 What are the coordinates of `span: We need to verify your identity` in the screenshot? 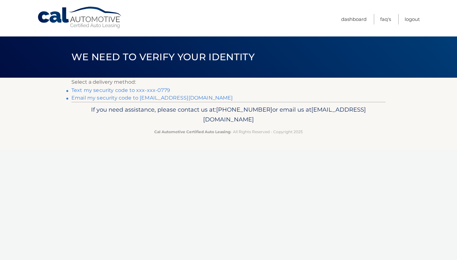 It's located at (163, 57).